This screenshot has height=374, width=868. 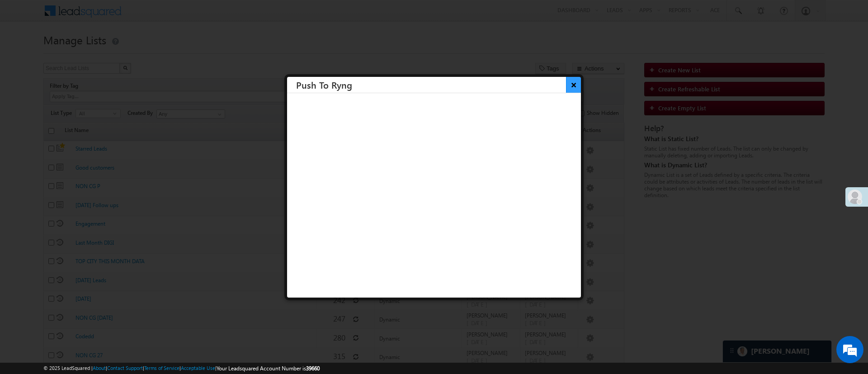 What do you see at coordinates (88, 177) in the screenshot?
I see `textarea: Type your message and hit 'Enter'` at bounding box center [88, 177].